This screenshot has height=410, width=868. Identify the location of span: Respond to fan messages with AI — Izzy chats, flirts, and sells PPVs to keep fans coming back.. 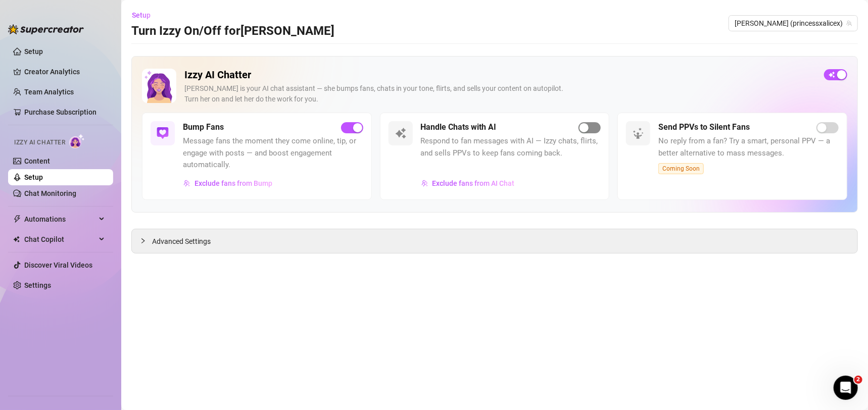
(511, 147).